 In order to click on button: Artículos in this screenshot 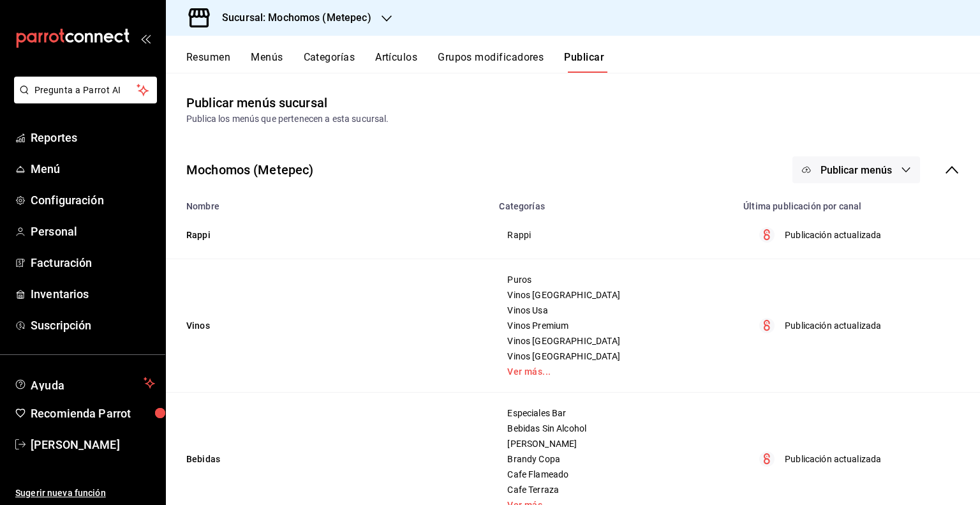, I will do `click(396, 62)`.